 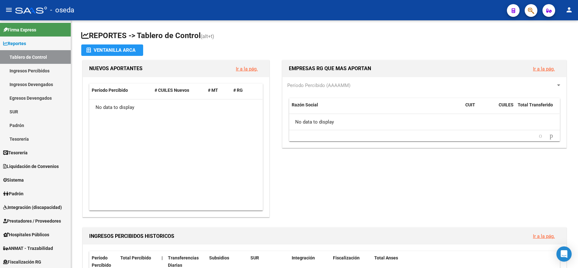 What do you see at coordinates (213, 90) in the screenshot?
I see `span: # MT` at bounding box center [213, 90].